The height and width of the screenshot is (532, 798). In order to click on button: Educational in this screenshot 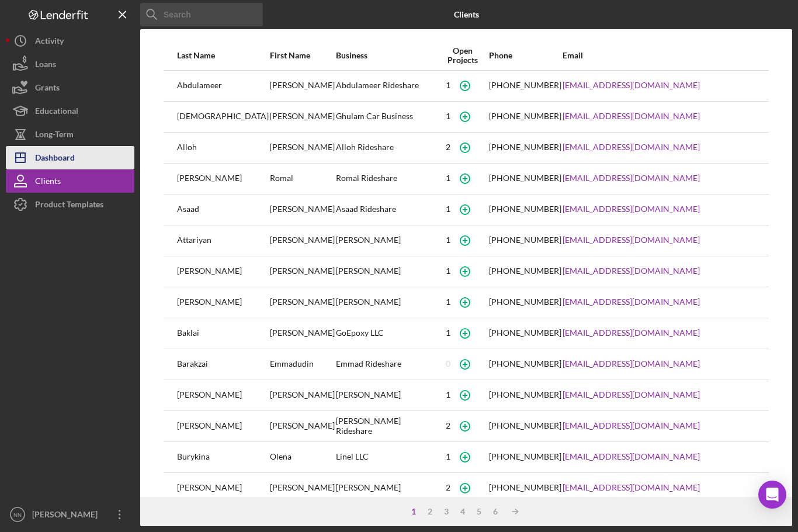, I will do `click(70, 111)`.